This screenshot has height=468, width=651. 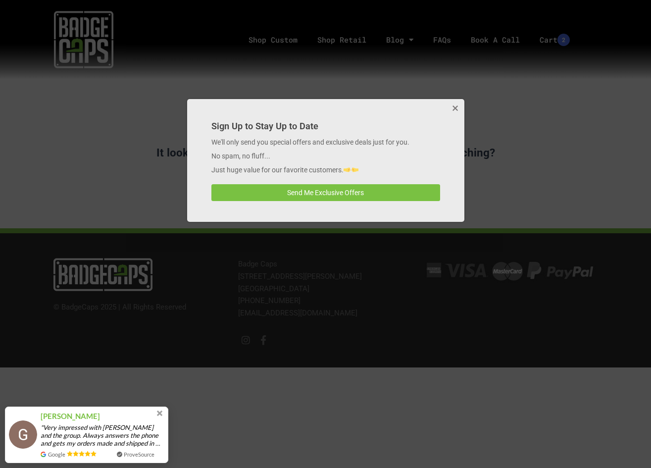 What do you see at coordinates (23, 434) in the screenshot?
I see `img: provesource social proof notification image` at bounding box center [23, 434].